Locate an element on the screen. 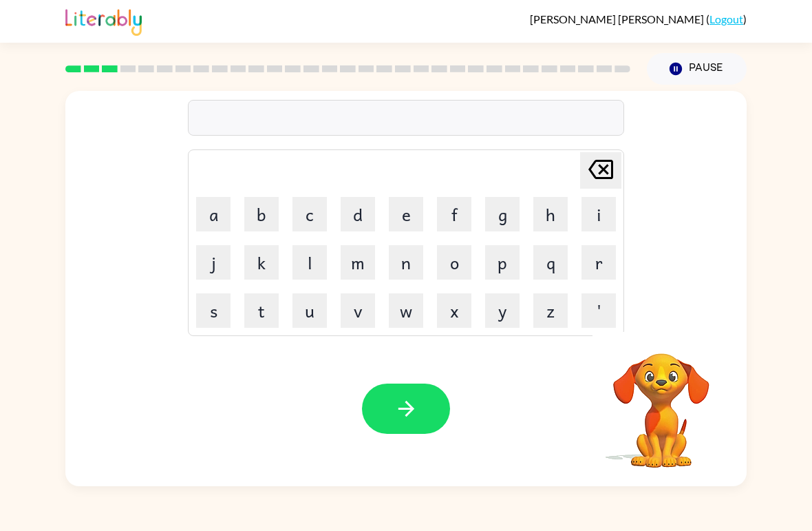 The image size is (812, 531). button: i is located at coordinates (599, 214).